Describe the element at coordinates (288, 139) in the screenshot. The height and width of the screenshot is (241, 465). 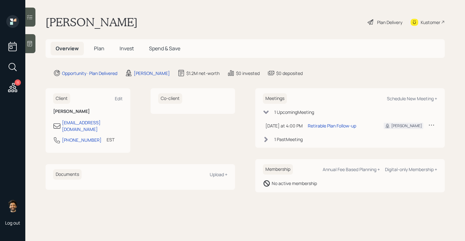
I see `div: 1 Past Meeting` at that location.